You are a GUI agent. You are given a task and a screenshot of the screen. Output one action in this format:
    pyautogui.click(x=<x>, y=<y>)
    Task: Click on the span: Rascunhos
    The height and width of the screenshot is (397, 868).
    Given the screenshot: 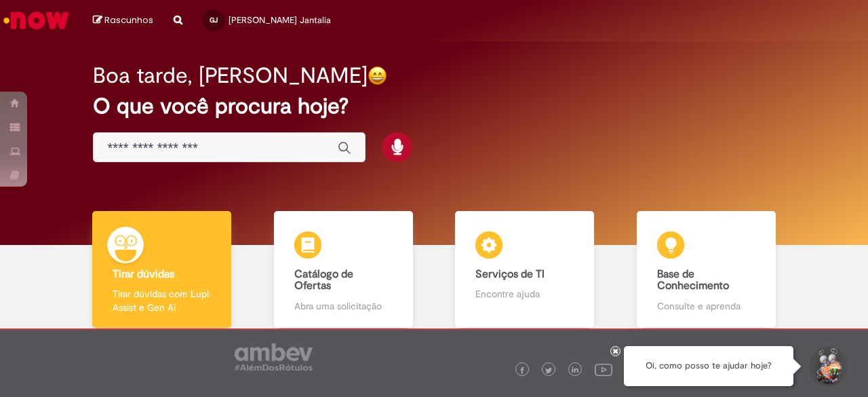 What is the action you would take?
    pyautogui.click(x=129, y=20)
    